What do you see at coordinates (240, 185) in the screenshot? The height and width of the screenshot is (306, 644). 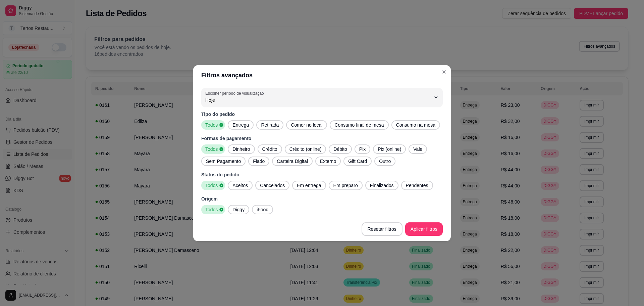 I see `button: Aceitos` at bounding box center [240, 185].